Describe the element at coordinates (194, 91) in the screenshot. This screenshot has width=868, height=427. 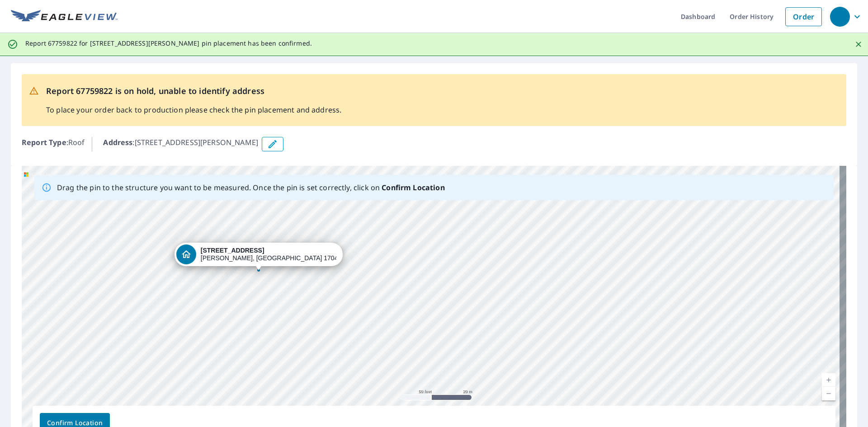
I see `p: Report 67759822 is on hold, unable to identify address` at that location.